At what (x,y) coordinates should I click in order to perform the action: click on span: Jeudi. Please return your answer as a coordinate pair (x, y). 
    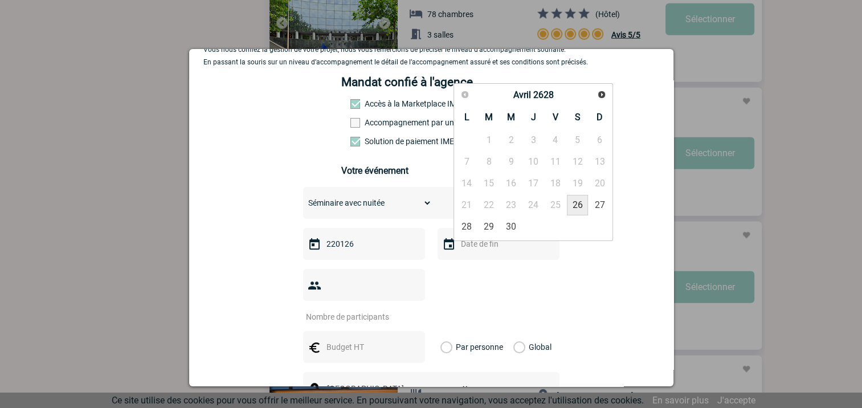
    Looking at the image, I should click on (533, 117).